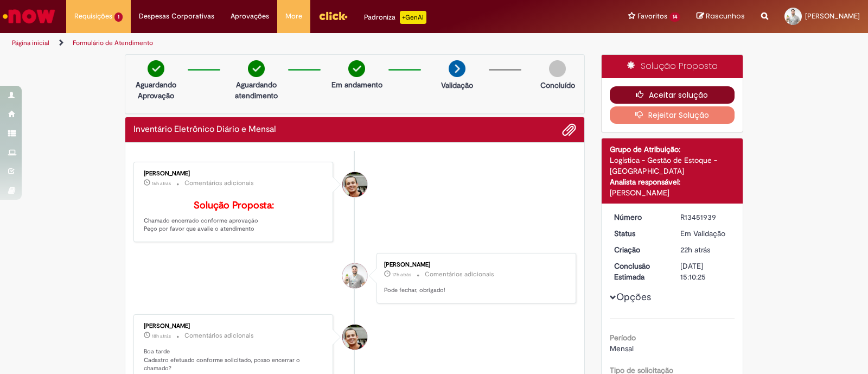 This screenshot has width=868, height=374. What do you see at coordinates (256, 90) in the screenshot?
I see `p: Aguardando atendimento` at bounding box center [256, 90].